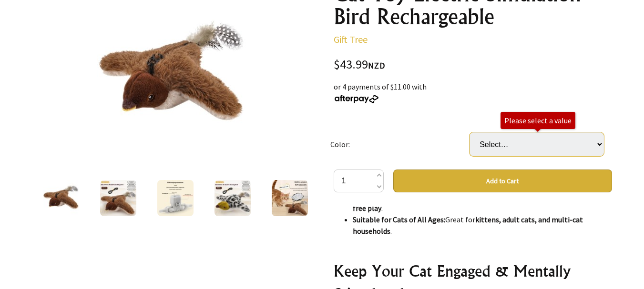 The height and width of the screenshot is (289, 644). I want to click on td: Color:, so click(400, 144).